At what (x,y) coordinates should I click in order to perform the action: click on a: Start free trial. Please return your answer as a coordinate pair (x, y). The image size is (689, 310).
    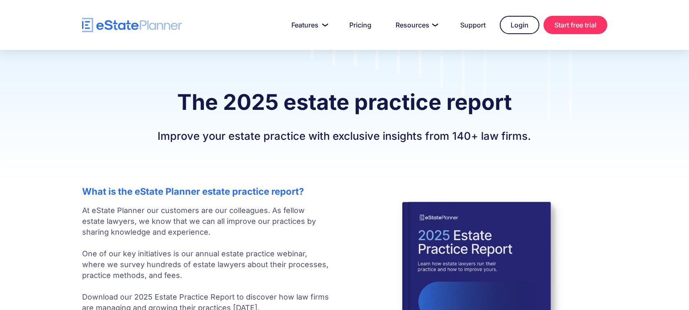
    Looking at the image, I should click on (575, 25).